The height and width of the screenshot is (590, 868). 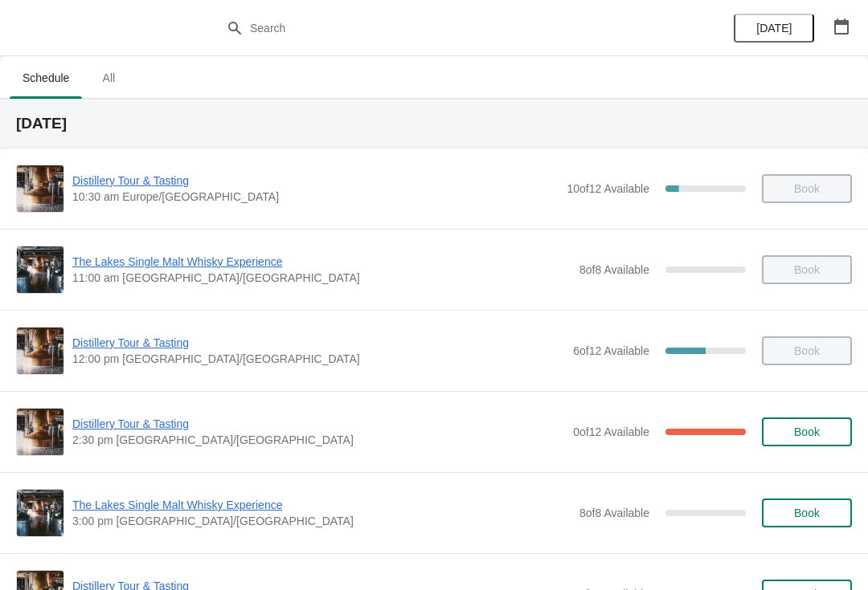 What do you see at coordinates (108, 77) in the screenshot?
I see `span: All` at bounding box center [108, 77].